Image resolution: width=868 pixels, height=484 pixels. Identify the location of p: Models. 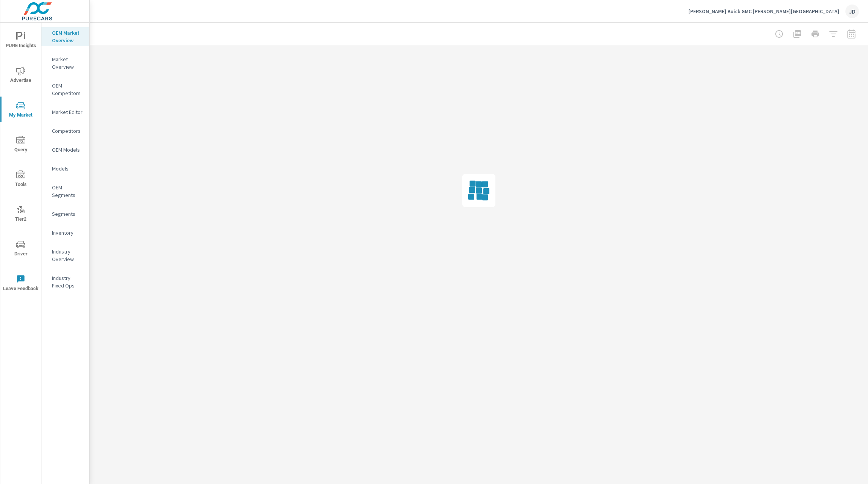
(67, 168).